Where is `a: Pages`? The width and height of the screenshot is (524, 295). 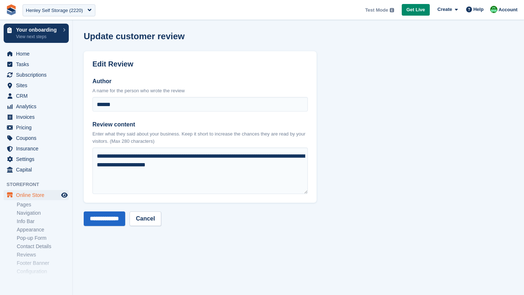
a: Pages is located at coordinates (43, 205).